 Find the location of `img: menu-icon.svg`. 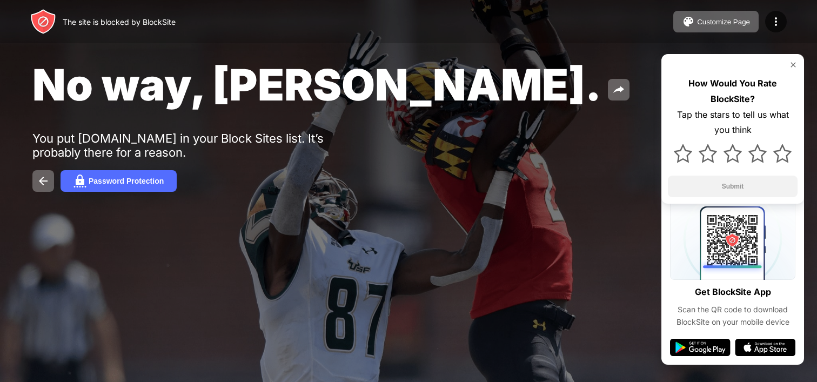

img: menu-icon.svg is located at coordinates (776, 22).